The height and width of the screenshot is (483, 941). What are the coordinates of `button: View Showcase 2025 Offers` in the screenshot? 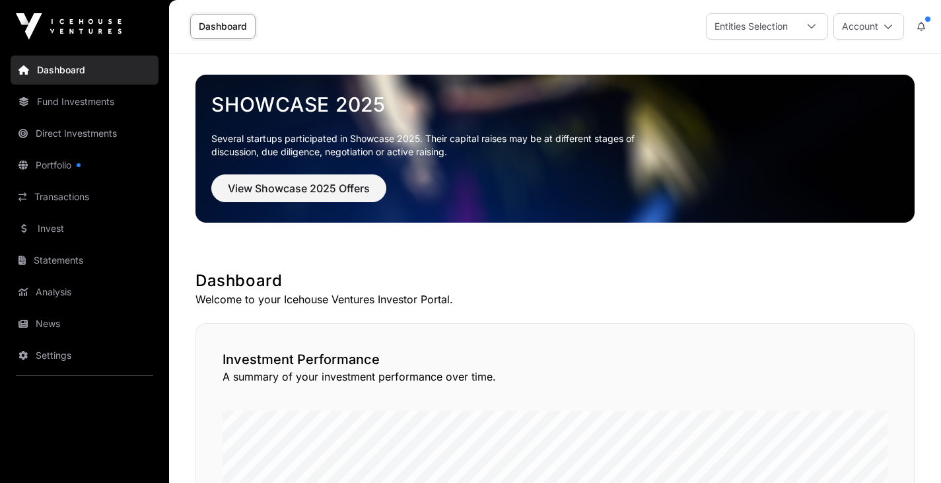 It's located at (298, 188).